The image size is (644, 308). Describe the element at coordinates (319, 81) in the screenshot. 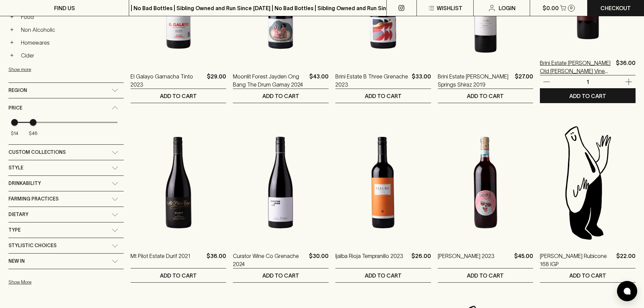

I see `p: $43.00` at that location.